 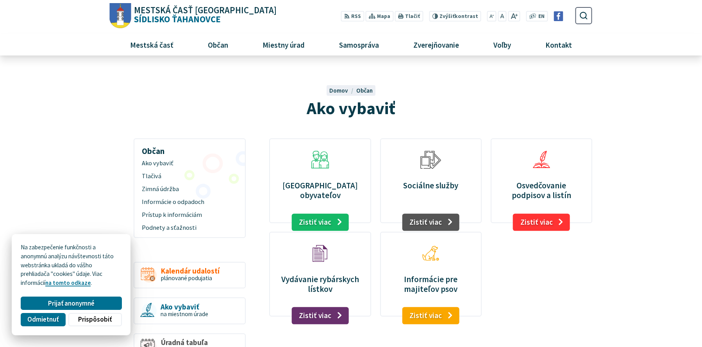 I want to click on span: RSS, so click(x=356, y=16).